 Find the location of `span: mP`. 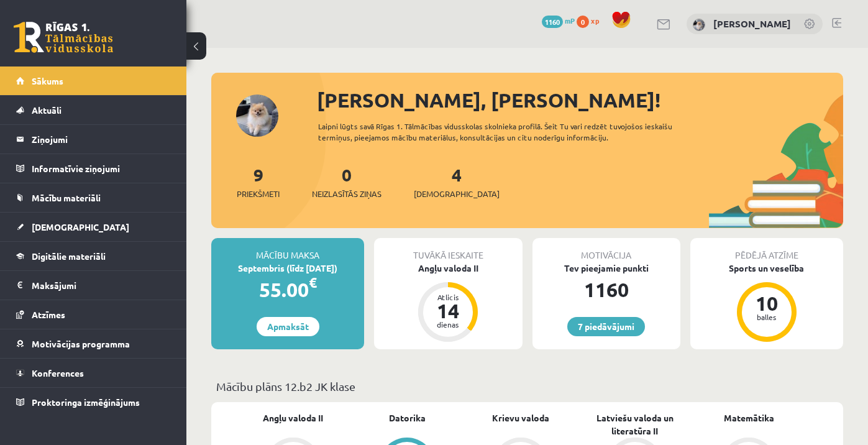

span: mP is located at coordinates (570, 20).